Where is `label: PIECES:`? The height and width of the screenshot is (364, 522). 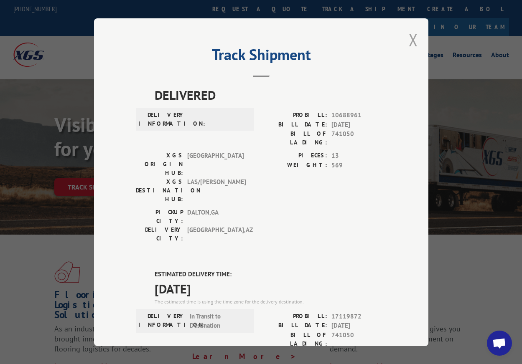
label: PIECES: is located at coordinates (294, 156).